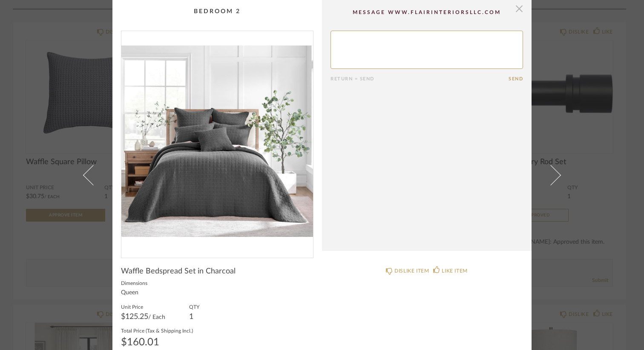 The height and width of the screenshot is (350, 644). What do you see at coordinates (516, 78) in the screenshot?
I see `button: Send` at bounding box center [516, 78].